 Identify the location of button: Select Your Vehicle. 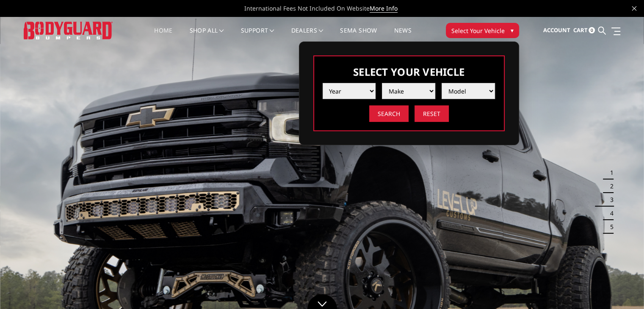
(483, 30).